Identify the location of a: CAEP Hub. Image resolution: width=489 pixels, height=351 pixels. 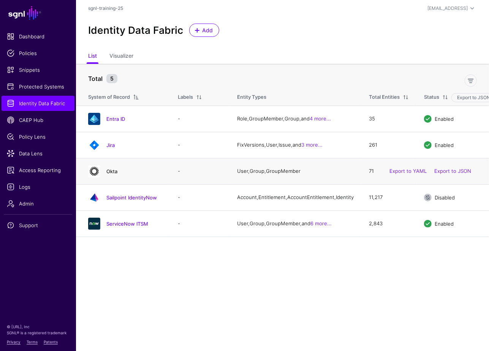
(38, 120).